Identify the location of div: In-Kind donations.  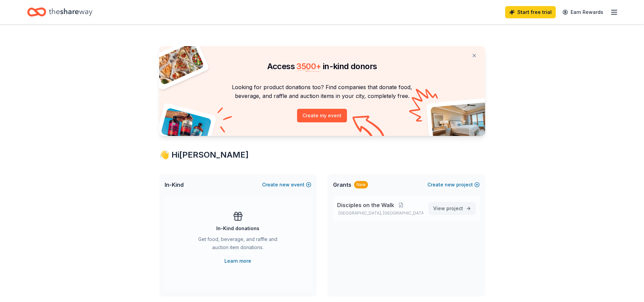
(237, 229).